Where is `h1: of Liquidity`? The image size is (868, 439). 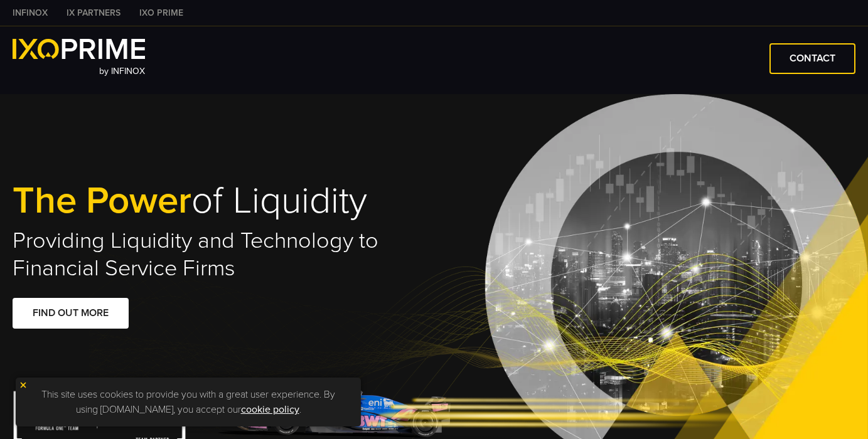
h1: of Liquidity is located at coordinates (224, 201).